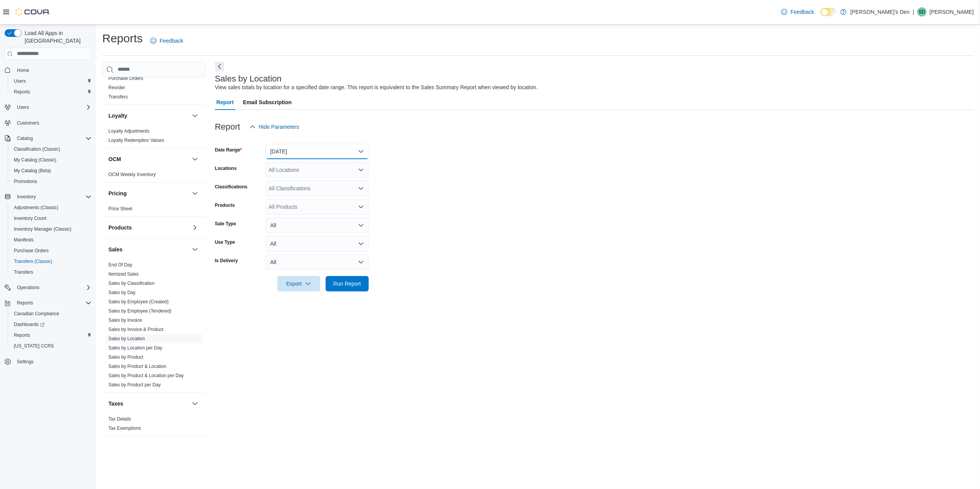 This screenshot has height=489, width=980. I want to click on label: Products, so click(225, 205).